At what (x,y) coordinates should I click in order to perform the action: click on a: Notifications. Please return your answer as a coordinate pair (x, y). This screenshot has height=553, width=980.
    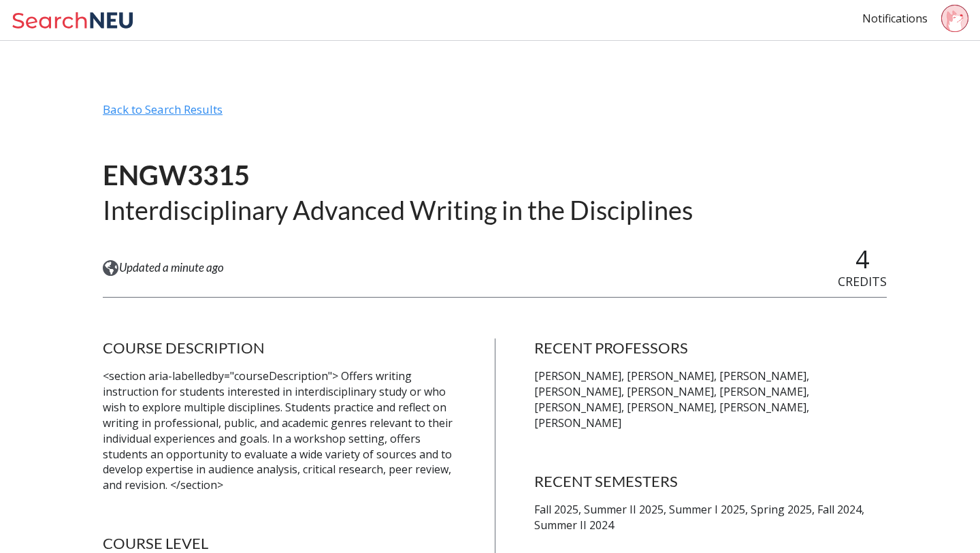
    Looking at the image, I should click on (895, 18).